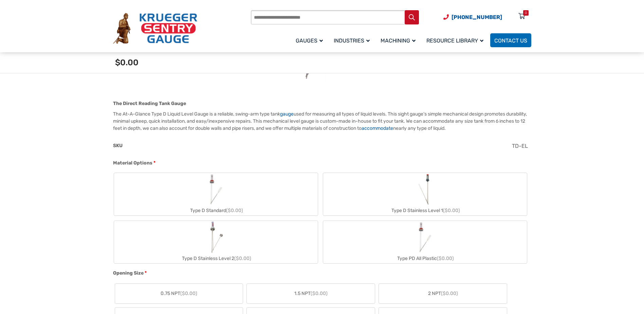 The height and width of the screenshot is (314, 644). Describe the element at coordinates (443, 294) in the screenshot. I see `span: 2 NPT` at that location.